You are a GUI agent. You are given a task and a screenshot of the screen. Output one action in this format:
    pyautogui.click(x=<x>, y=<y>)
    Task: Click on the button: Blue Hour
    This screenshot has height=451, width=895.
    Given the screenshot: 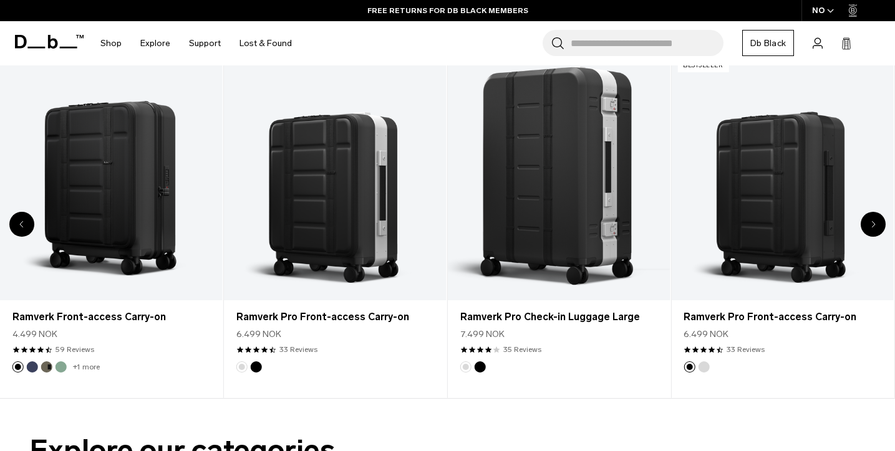 What is the action you would take?
    pyautogui.click(x=32, y=367)
    